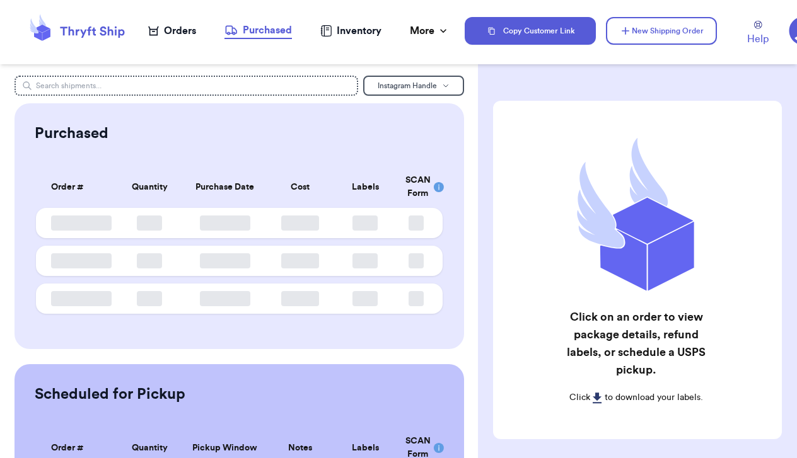  Describe the element at coordinates (636, 398) in the screenshot. I see `p: Click to download your labels.` at that location.